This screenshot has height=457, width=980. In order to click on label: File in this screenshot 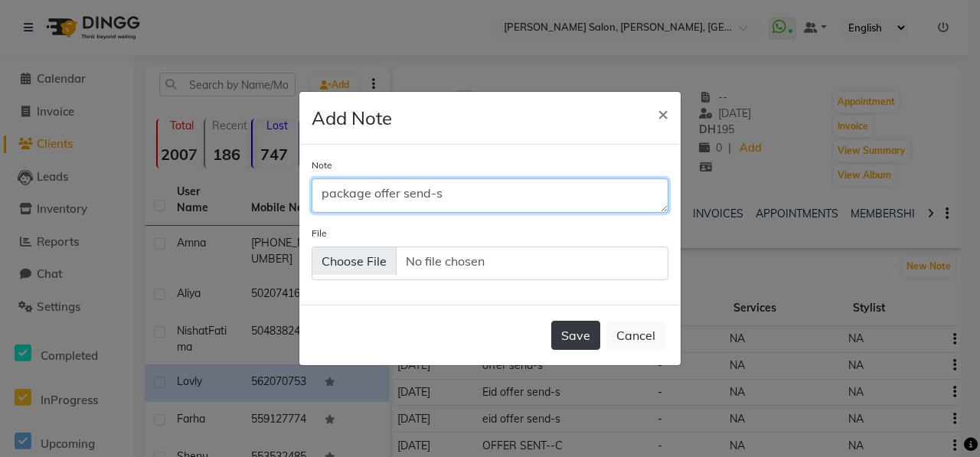, I will do `click(319, 233)`.